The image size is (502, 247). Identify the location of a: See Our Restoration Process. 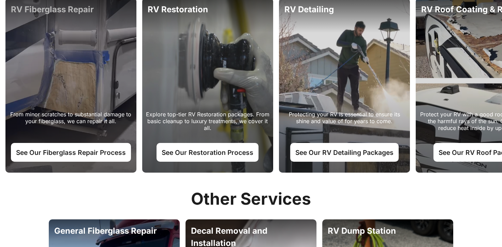
(207, 152).